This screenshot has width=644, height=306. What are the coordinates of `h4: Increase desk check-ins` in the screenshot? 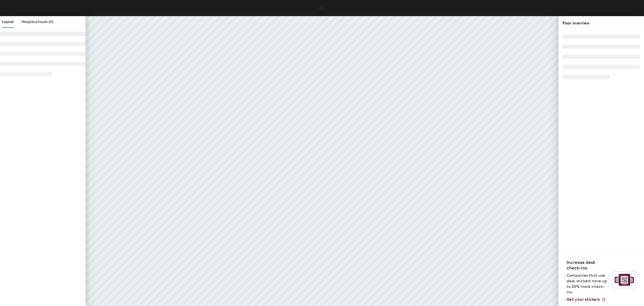 It's located at (588, 265).